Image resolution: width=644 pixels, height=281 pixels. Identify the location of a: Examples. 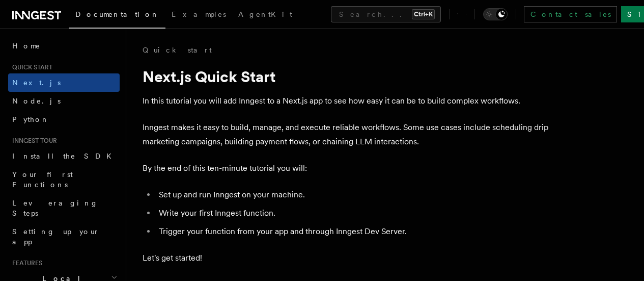
(198, 15).